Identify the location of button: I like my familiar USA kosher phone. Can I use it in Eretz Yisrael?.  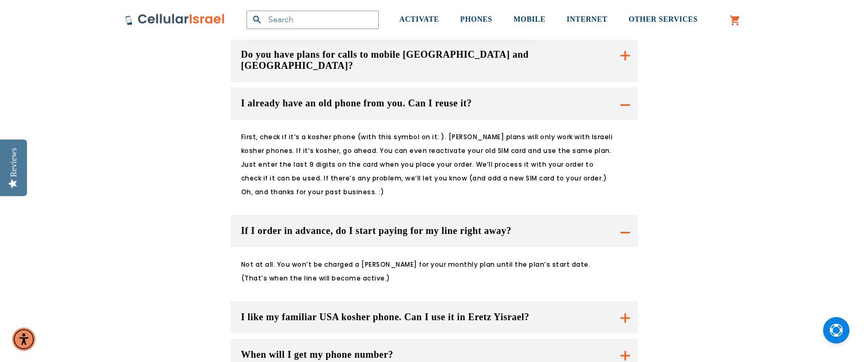
(434, 317).